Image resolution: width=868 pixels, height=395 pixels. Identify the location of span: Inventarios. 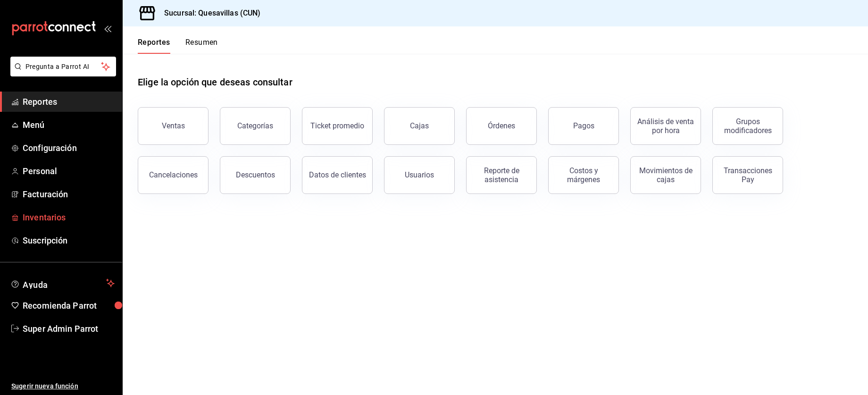
(68, 217).